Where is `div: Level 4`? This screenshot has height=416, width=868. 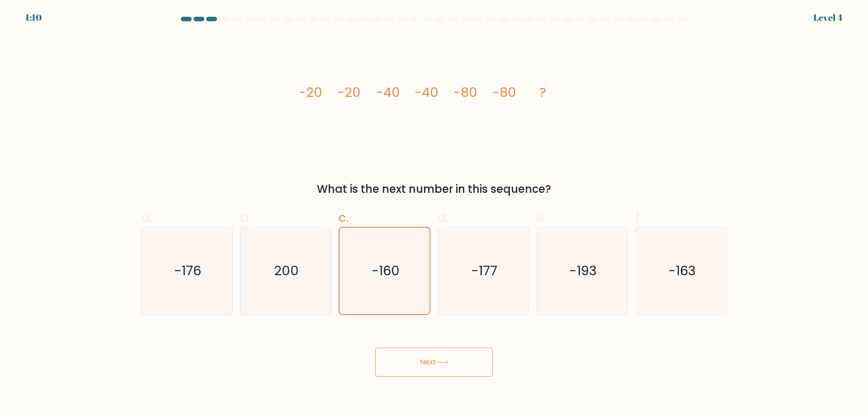 div: Level 4 is located at coordinates (828, 18).